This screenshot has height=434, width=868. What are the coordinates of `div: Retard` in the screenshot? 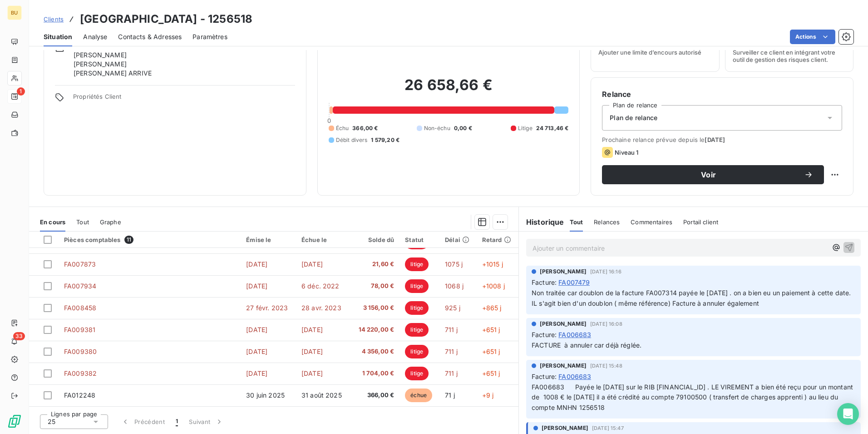 It's located at (498, 240).